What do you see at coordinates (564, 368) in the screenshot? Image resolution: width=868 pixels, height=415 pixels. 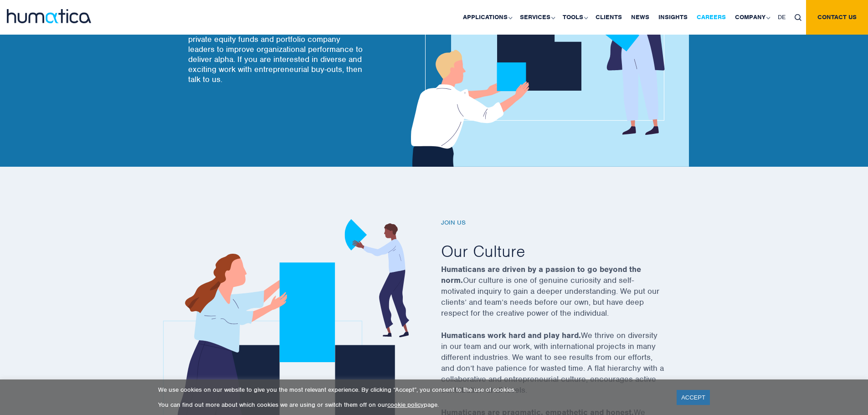 I see `p: We thrive on diversity in our team and our work, with international projects in many different in...` at bounding box center [564, 368].